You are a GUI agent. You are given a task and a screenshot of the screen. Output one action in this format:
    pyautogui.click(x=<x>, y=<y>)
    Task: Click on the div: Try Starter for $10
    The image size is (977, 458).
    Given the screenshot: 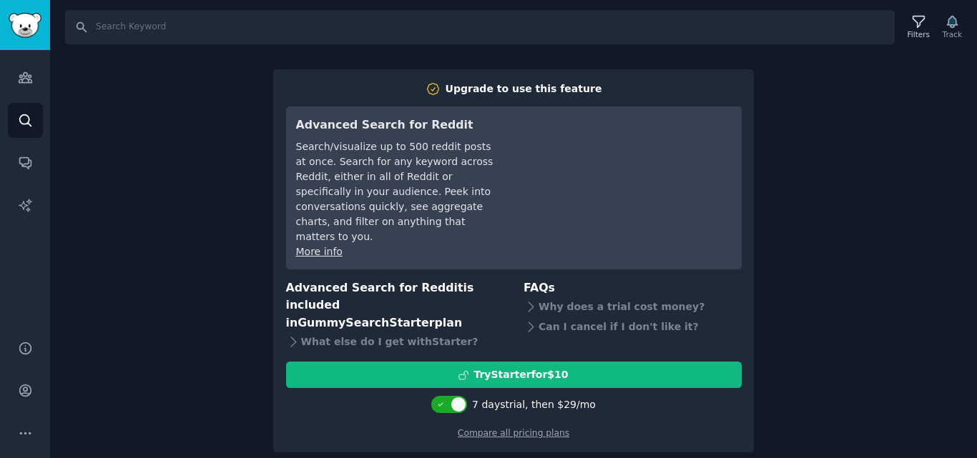 What is the action you would take?
    pyautogui.click(x=521, y=375)
    